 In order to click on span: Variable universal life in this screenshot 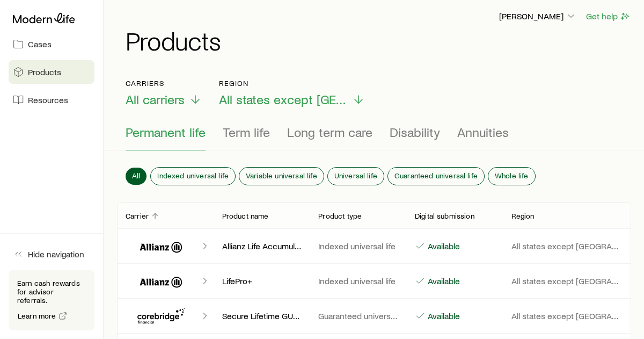, I will do `click(281, 176)`.